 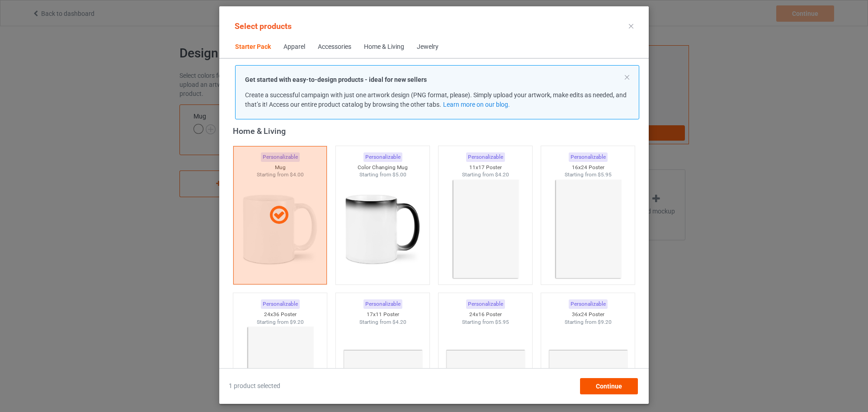 I want to click on span: 1 product selected, so click(x=255, y=386).